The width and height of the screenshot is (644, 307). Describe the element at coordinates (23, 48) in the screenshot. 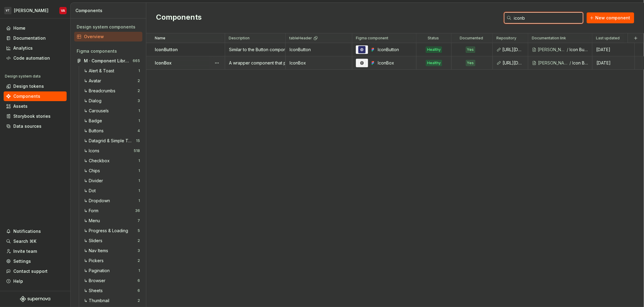

I see `div: Analytics` at that location.